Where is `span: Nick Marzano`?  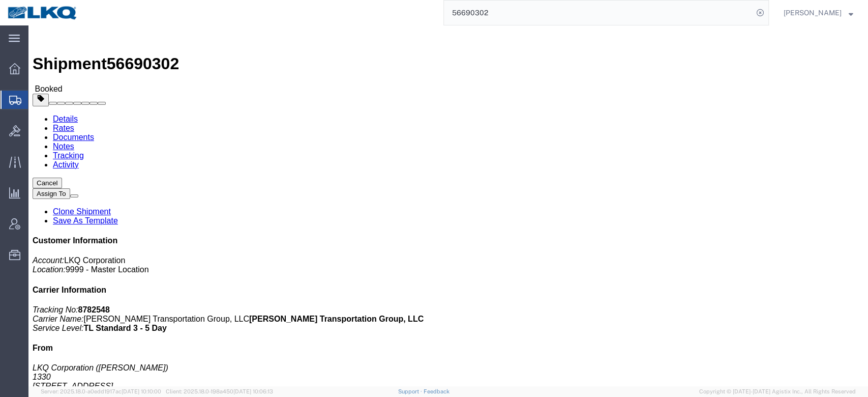
span: Nick Marzano is located at coordinates (812, 13).